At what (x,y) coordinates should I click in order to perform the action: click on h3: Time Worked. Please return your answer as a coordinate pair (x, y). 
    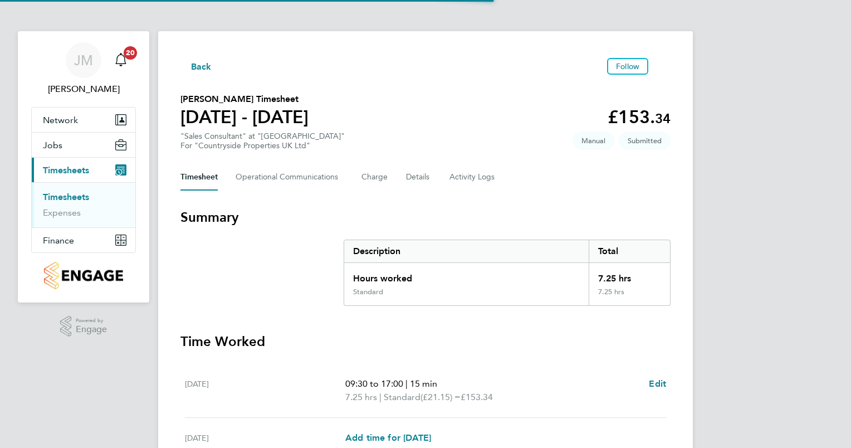
    Looking at the image, I should click on (425, 341).